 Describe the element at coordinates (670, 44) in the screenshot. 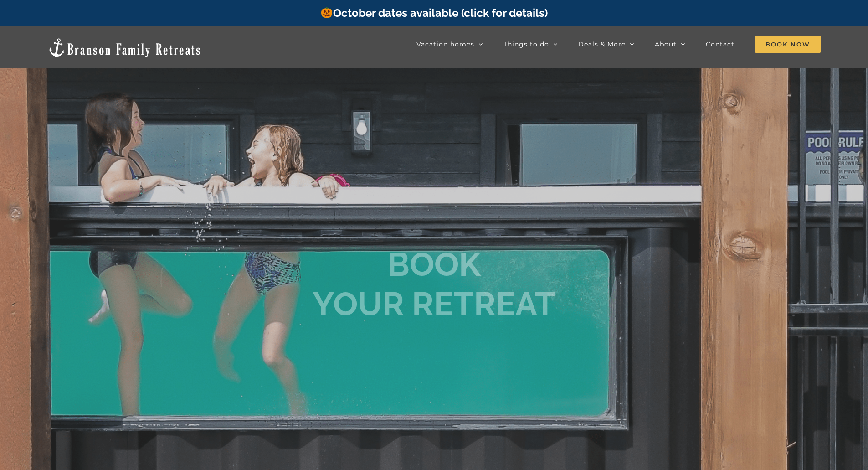

I see `a: About` at that location.